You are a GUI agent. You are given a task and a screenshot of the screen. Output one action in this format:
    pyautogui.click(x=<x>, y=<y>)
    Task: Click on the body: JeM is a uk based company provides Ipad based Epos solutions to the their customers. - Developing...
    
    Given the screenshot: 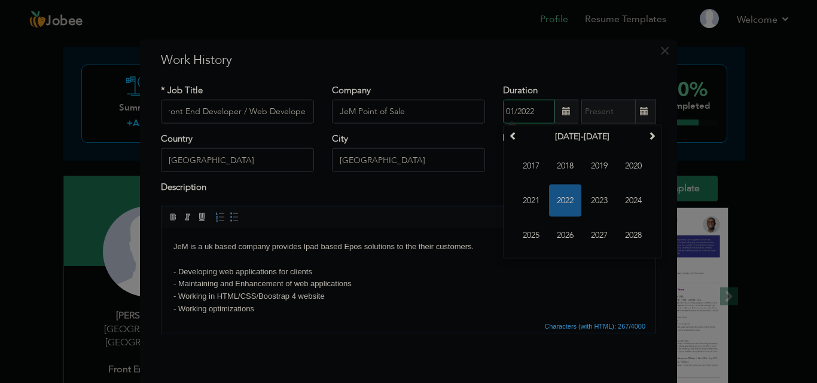 What is the action you would take?
    pyautogui.click(x=247, y=49)
    